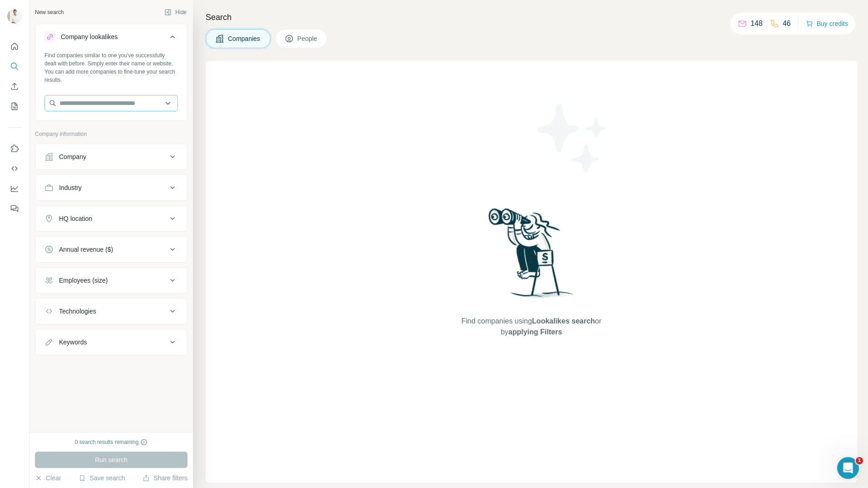 Image resolution: width=868 pixels, height=488 pixels. What do you see at coordinates (111, 39) in the screenshot?
I see `button: Company lookalikes` at bounding box center [111, 39].